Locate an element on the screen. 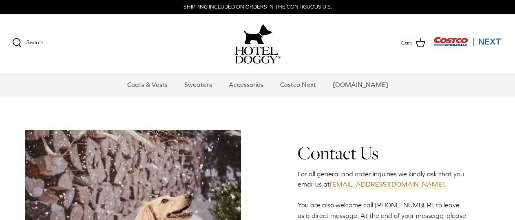 The height and width of the screenshot is (220, 515). a: Cart is located at coordinates (413, 43).